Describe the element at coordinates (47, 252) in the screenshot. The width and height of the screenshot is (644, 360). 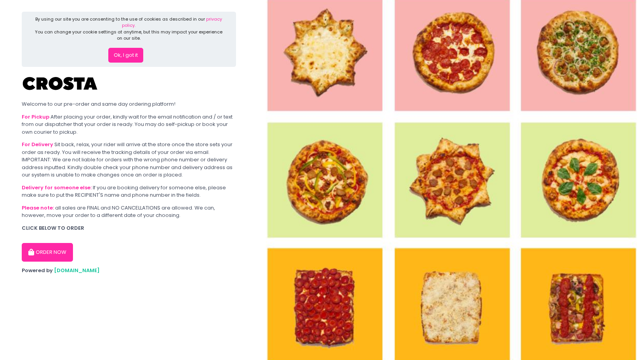
I see `button: ORDER NOW` at that location.